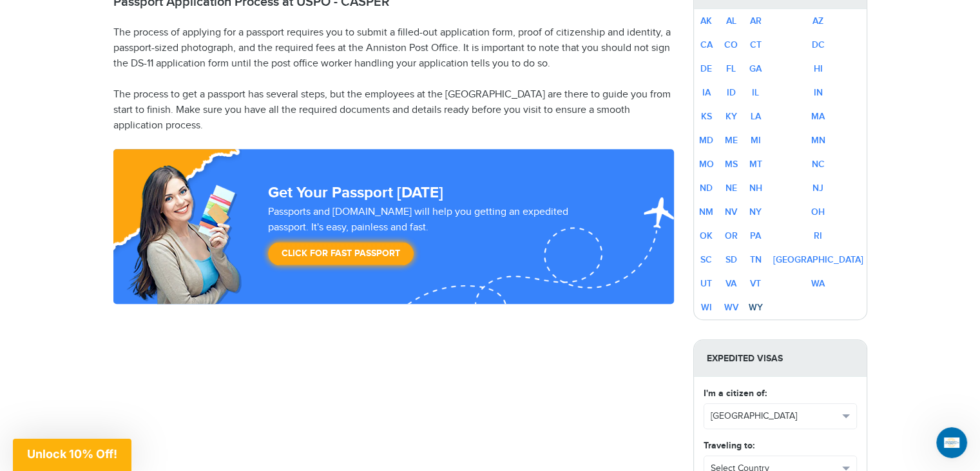 The height and width of the screenshot is (471, 980). What do you see at coordinates (819, 140) in the screenshot?
I see `a: MN` at bounding box center [819, 140].